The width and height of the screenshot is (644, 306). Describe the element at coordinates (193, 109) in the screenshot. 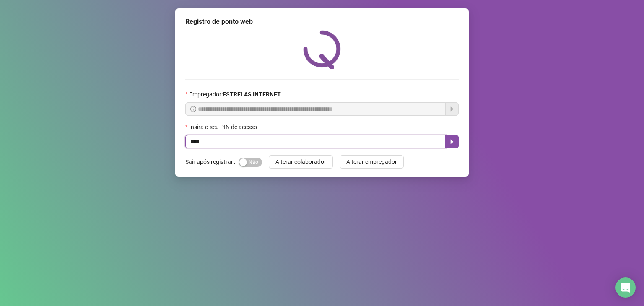

I see `span: info-circle` at that location.